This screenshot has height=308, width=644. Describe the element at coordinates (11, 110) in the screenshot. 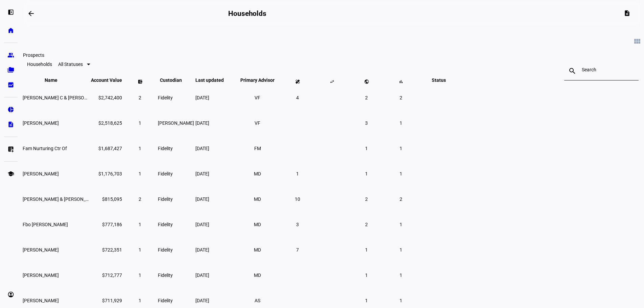

I see `eth-mat-symbol: pie_chart` at that location.